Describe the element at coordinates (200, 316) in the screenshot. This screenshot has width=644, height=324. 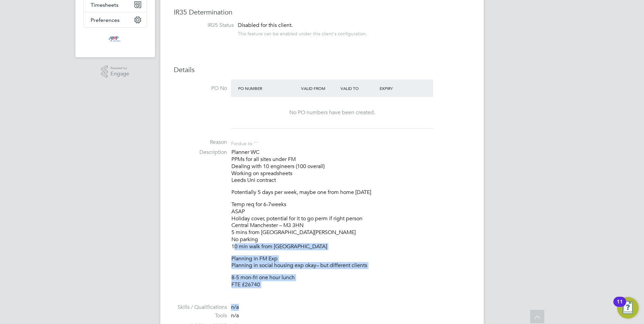
I see `label: Tools` at that location.